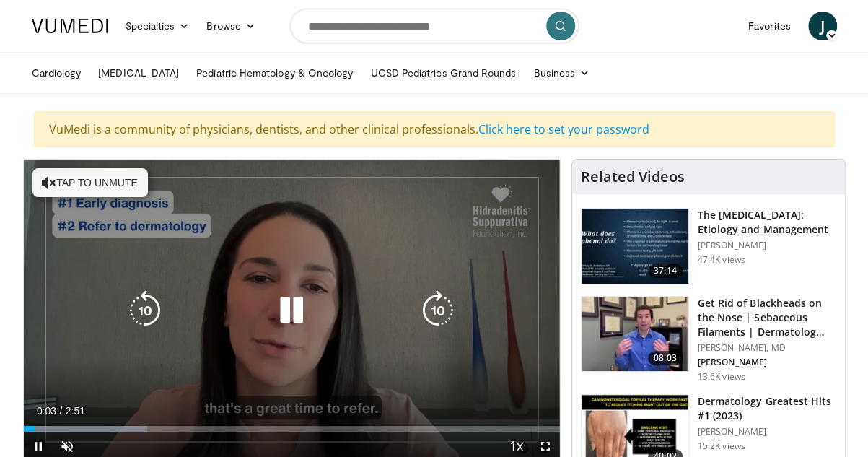 The image size is (868, 457). What do you see at coordinates (292, 429) in the screenshot?
I see `div: Progress Bar` at bounding box center [292, 429].